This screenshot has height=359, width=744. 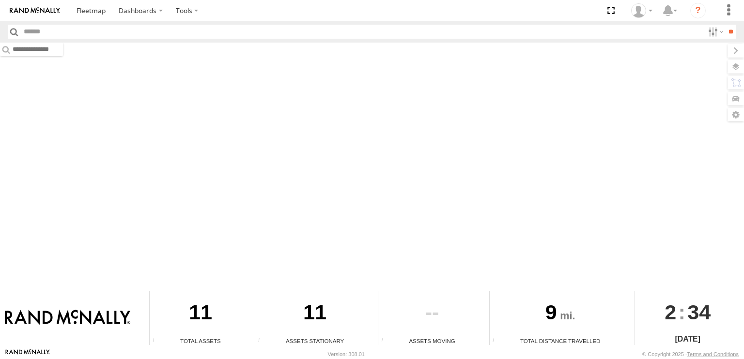 What do you see at coordinates (715, 31) in the screenshot?
I see `label: Search Filter Options` at bounding box center [715, 31].